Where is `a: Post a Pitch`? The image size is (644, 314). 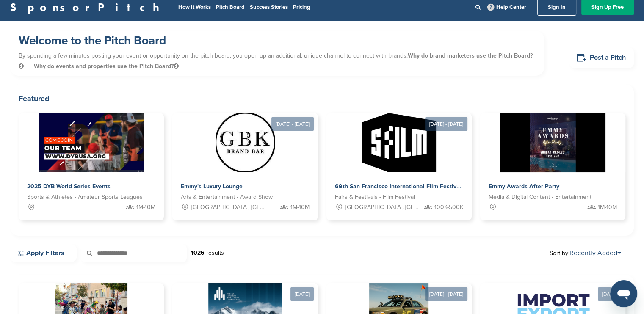
a: Post a Pitch is located at coordinates (601, 58).